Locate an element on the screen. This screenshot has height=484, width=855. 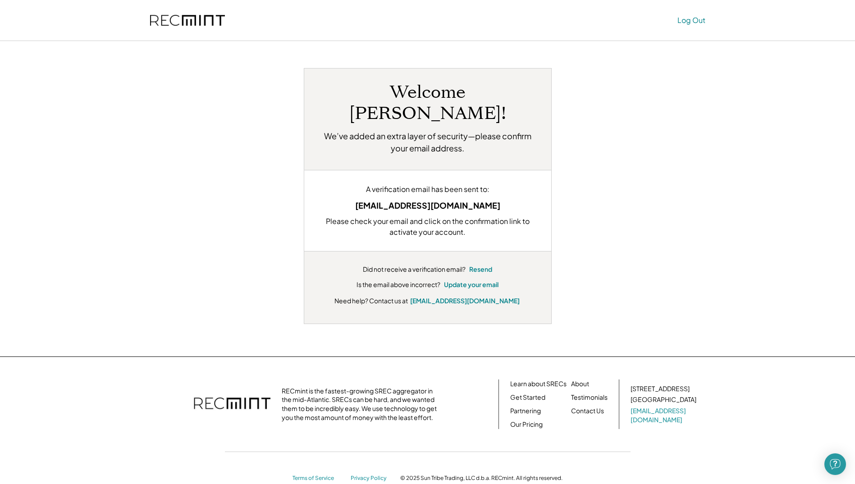
div: RECmint is the fastest-growing SREC aggregator in the mid-Atlantic. SRECs can be hard, and we wan... is located at coordinates (361, 404).